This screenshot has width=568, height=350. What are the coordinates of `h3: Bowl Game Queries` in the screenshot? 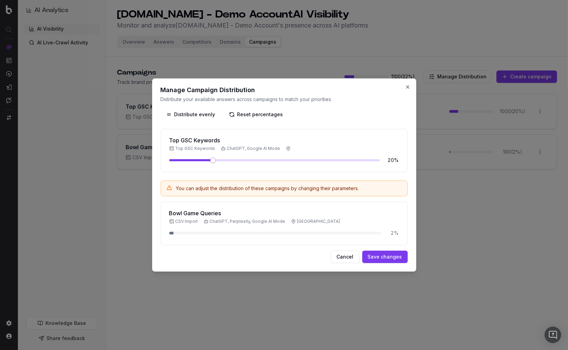 It's located at (255, 213).